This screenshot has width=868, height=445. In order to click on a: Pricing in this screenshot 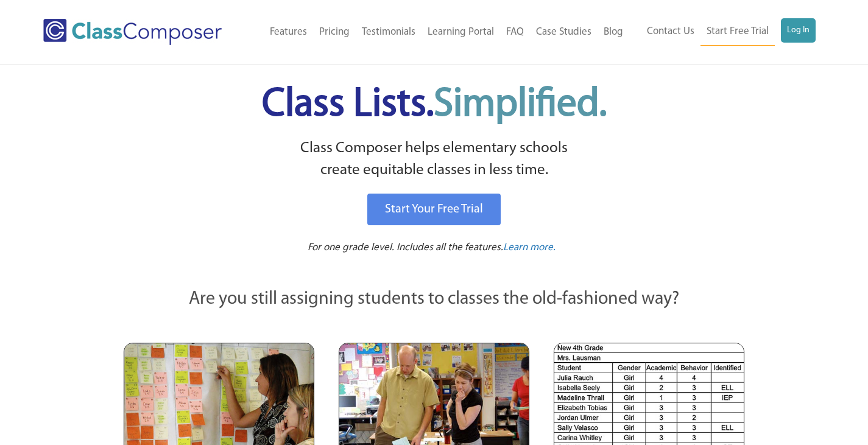, I will do `click(335, 32)`.